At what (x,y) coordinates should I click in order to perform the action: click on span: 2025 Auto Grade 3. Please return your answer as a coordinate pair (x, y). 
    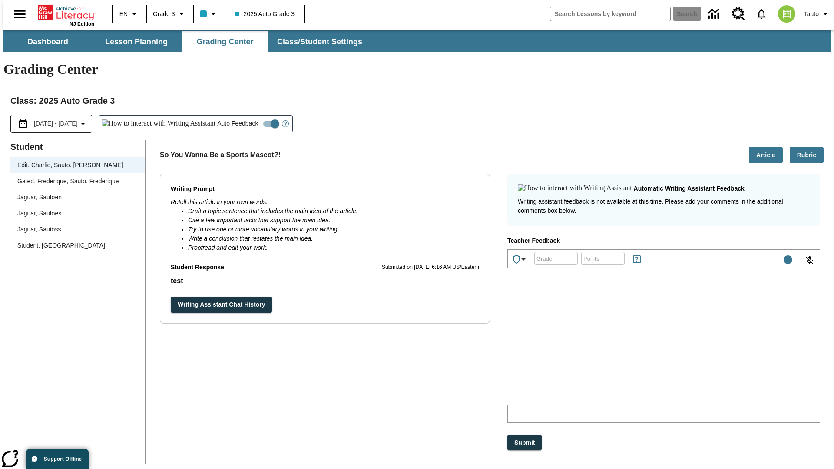
    Looking at the image, I should click on (265, 14).